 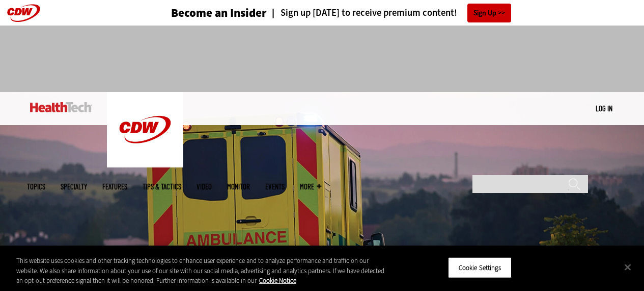 What do you see at coordinates (278, 280) in the screenshot?
I see `a: More information about your privacy` at bounding box center [278, 280].